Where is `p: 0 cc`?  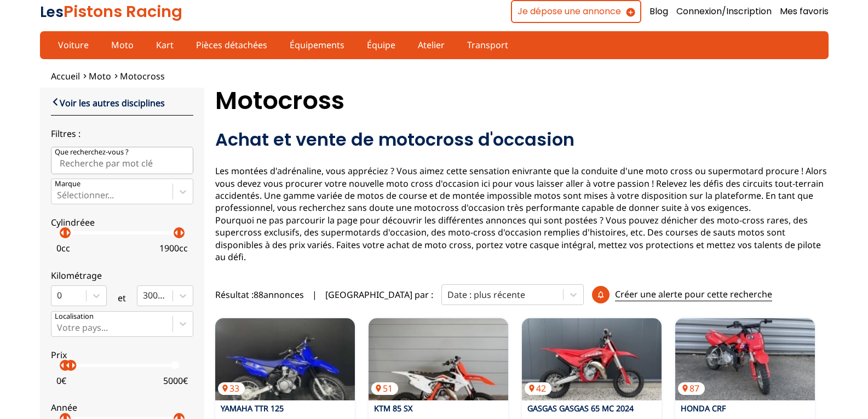
p: 0 cc is located at coordinates (63, 248).